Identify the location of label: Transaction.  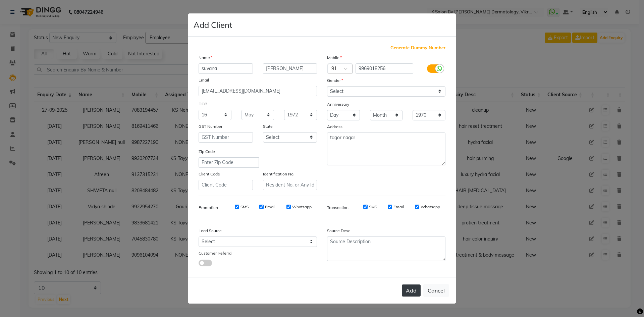
(338, 208).